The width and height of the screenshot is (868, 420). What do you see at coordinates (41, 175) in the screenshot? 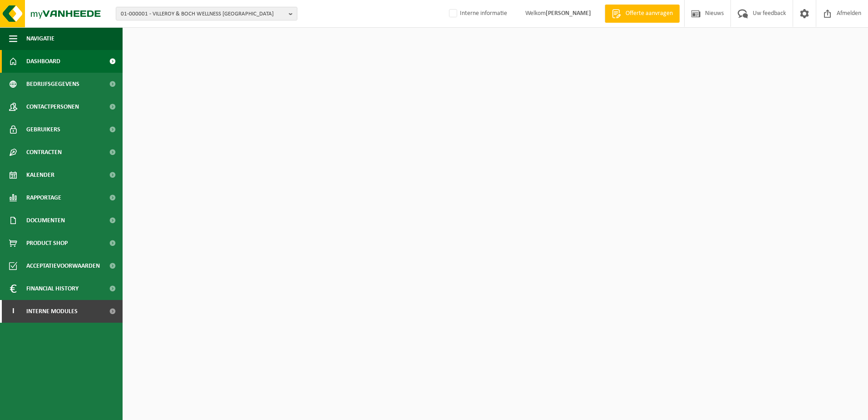
I see `span: Kalender` at bounding box center [41, 175].